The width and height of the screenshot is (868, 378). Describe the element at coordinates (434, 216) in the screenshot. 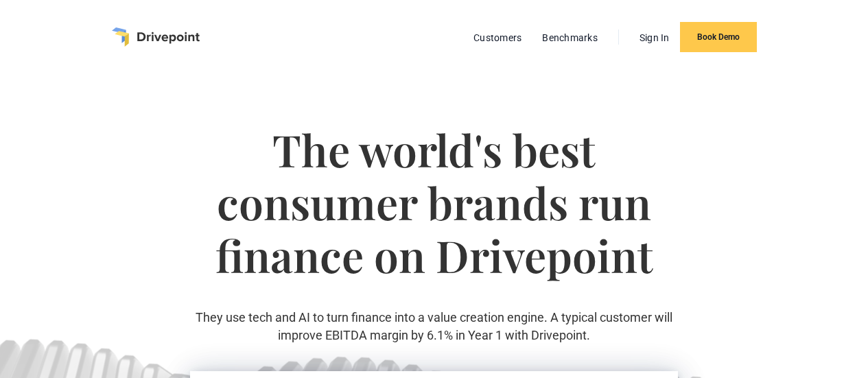

I see `h1: The world's best consumer brands run finance on Drivepoint` at that location.